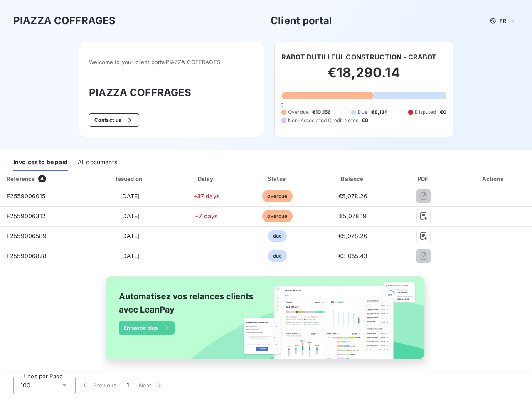 The width and height of the screenshot is (532, 399). I want to click on span: €3,055.43, so click(353, 256).